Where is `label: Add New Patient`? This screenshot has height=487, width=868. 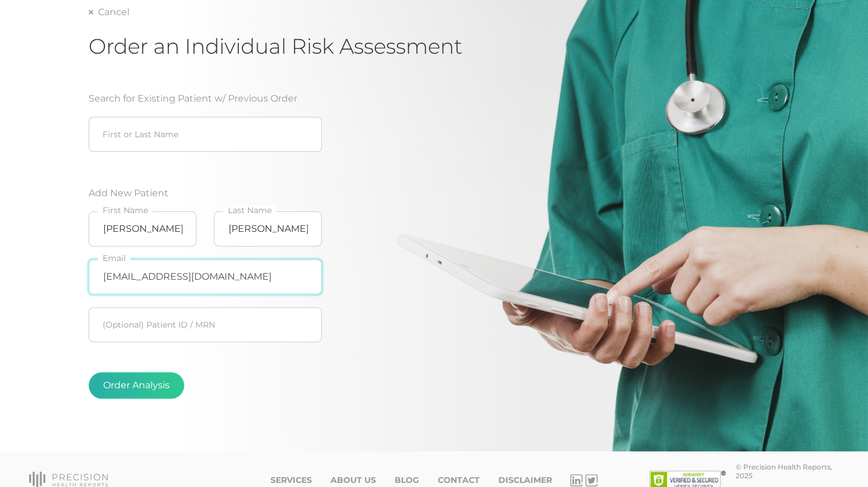
label: Add New Patient is located at coordinates (206, 193).